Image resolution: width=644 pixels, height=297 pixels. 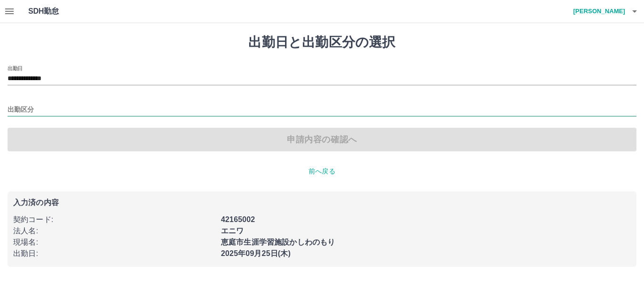 I want to click on h1: 出勤日と出勤区分の選択, so click(x=321, y=43).